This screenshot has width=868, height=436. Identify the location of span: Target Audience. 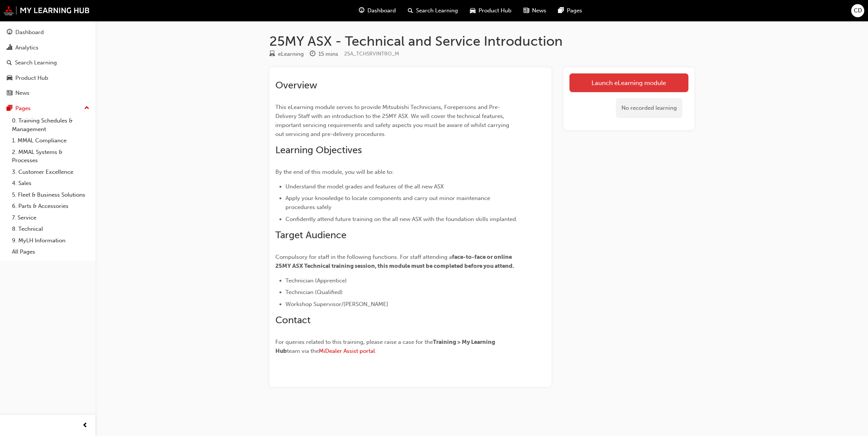
(311, 235).